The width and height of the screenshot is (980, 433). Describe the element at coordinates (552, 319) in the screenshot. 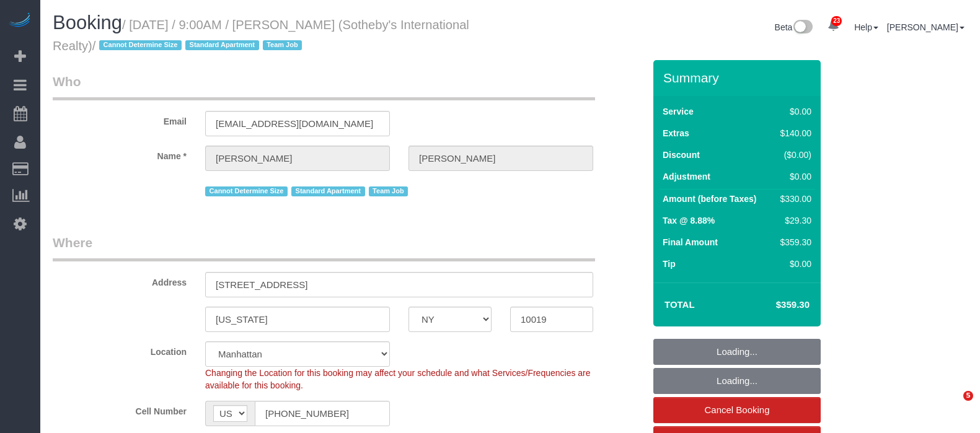

I see `input: Zip Code` at that location.